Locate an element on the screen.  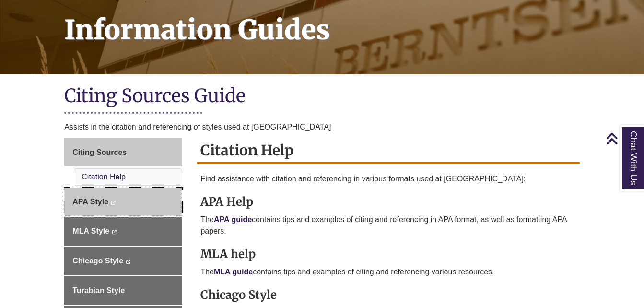
a: Back to Top is located at coordinates (623, 138).